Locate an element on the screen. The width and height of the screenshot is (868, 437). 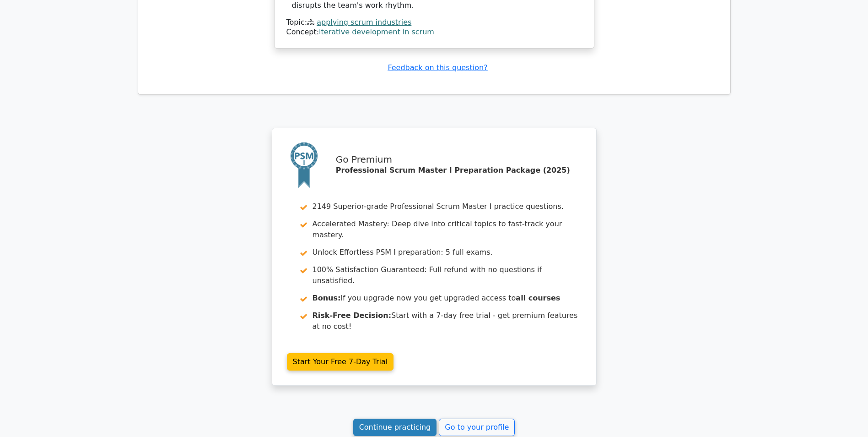
a: Start Your Free 7-Day Trial is located at coordinates (341, 362).